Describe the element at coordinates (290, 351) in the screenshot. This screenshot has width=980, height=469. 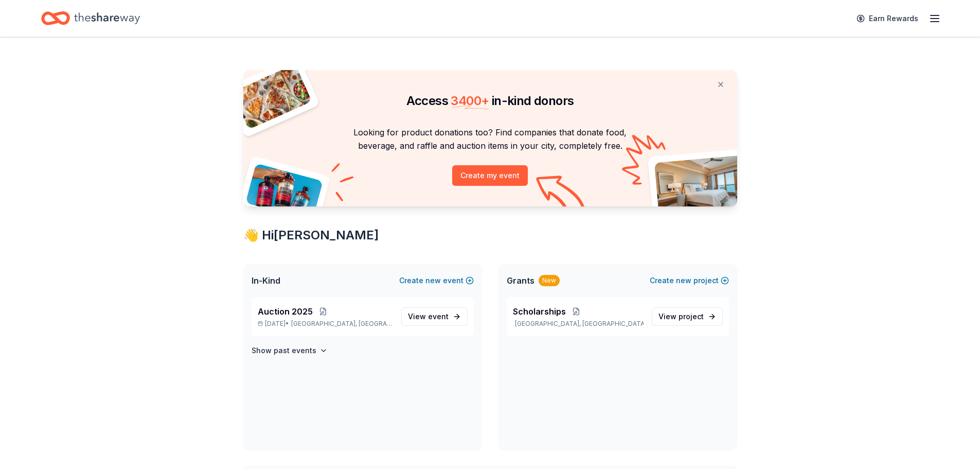
I see `button: Show past events` at that location.